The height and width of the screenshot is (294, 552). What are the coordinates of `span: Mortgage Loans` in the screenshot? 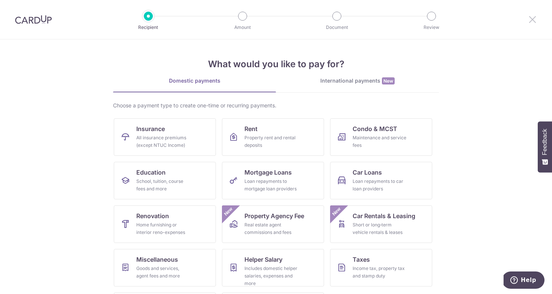 It's located at (268, 172).